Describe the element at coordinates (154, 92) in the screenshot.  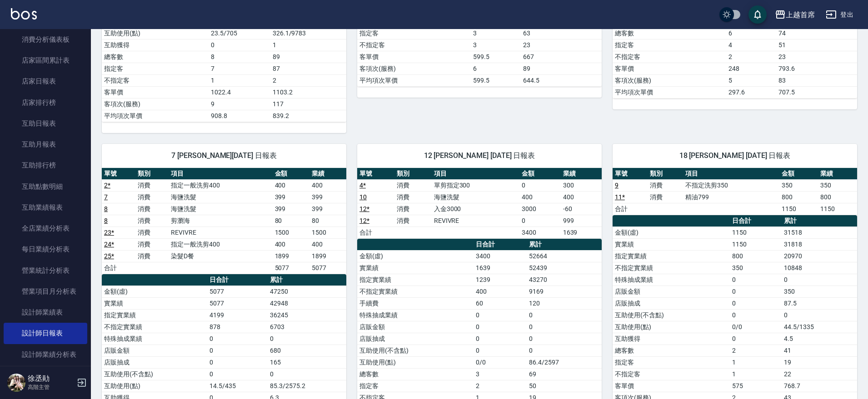
I see `td: 客單價` at that location.